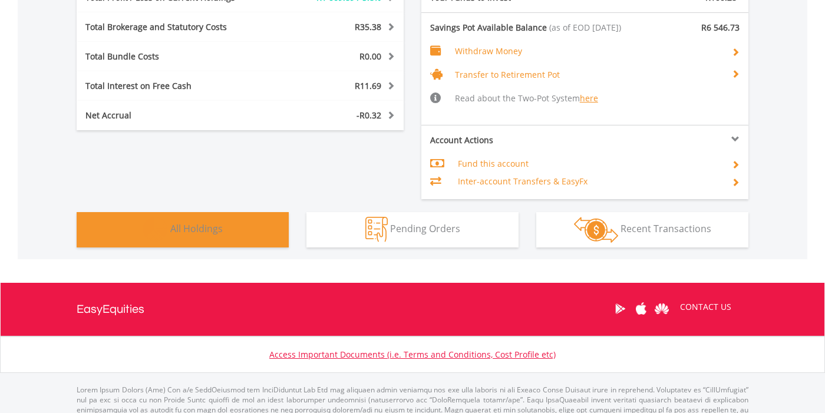  I want to click on span: R11.69, so click(368, 85).